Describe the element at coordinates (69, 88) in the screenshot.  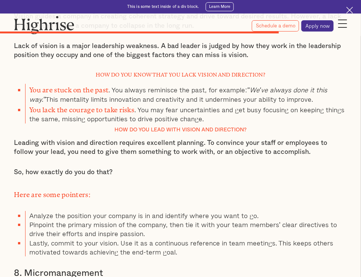
I see `strong: You are stuck on the past` at that location.